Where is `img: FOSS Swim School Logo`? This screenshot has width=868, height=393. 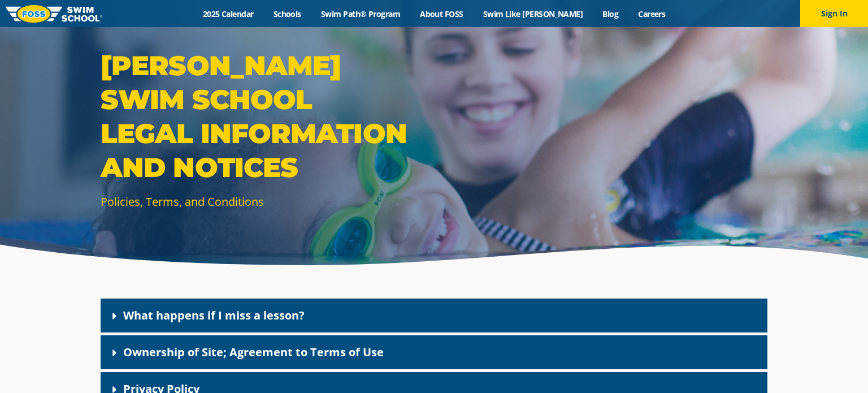 img: FOSS Swim School Logo is located at coordinates (53, 14).